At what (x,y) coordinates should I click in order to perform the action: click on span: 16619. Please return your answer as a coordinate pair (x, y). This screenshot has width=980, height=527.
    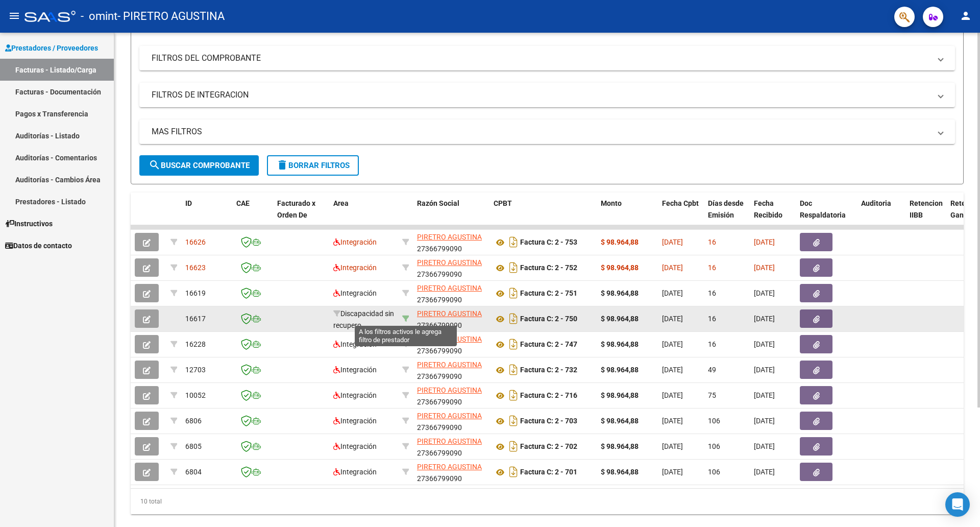
    Looking at the image, I should click on (195, 293).